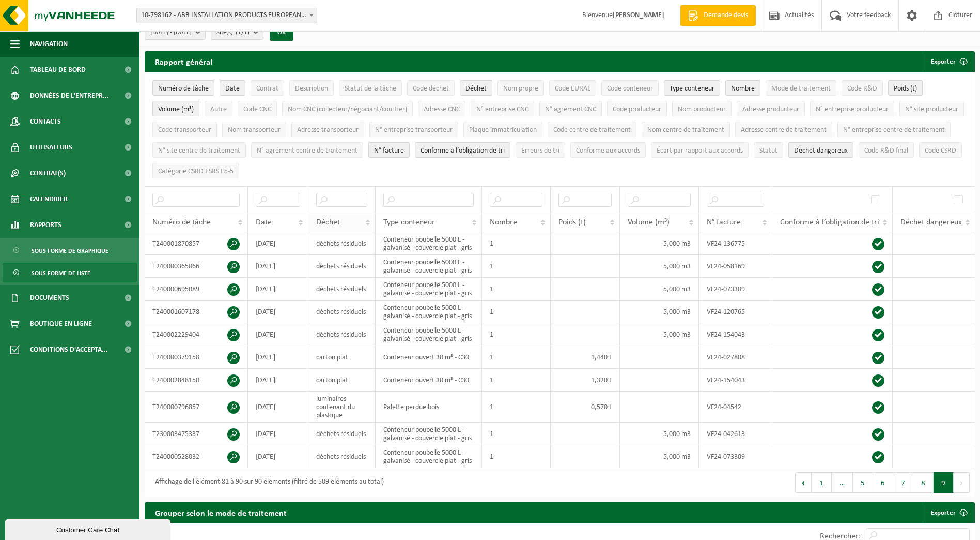 The width and height of the screenshot is (980, 540). I want to click on a: Sous forme de graphique, so click(70, 250).